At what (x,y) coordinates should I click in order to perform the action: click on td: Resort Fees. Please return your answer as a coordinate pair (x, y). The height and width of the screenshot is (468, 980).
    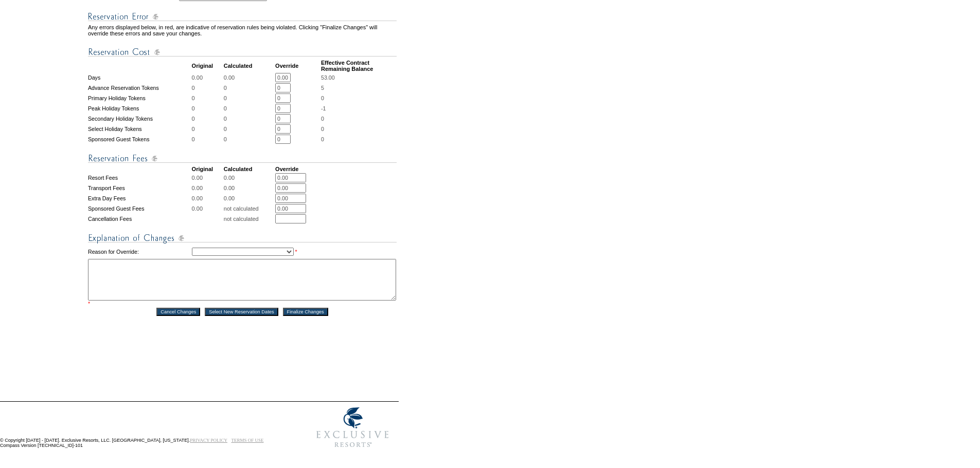
    Looking at the image, I should click on (139, 178).